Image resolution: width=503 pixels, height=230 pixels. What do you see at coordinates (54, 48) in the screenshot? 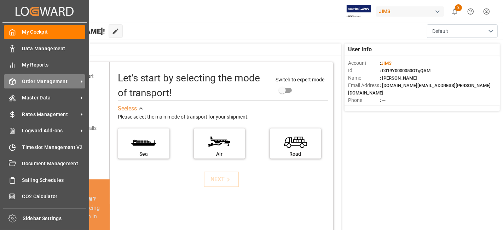
I see `span: Data Management` at bounding box center [54, 48].